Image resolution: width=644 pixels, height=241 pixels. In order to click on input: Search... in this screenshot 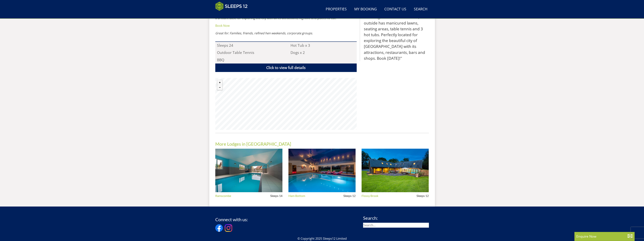, I will do `click(396, 225)`.